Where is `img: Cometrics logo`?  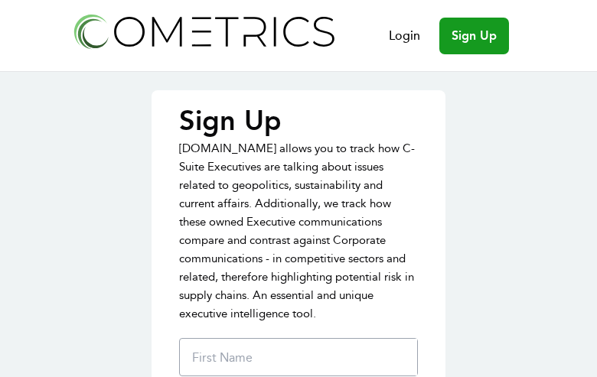 img: Cometrics logo is located at coordinates (204, 31).